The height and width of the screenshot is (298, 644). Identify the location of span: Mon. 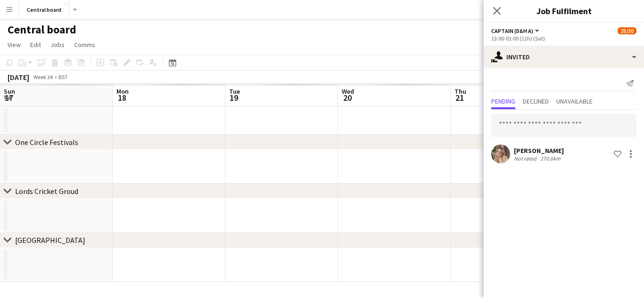
(122, 91).